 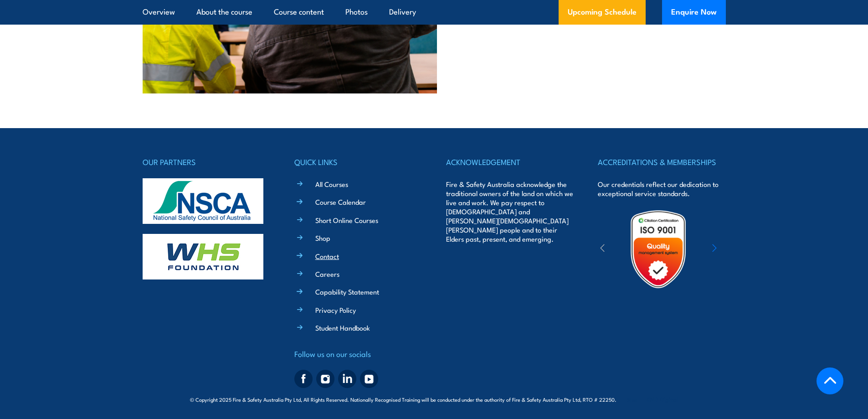 What do you see at coordinates (738, 249) in the screenshot?
I see `img: ewpa-logo` at bounding box center [738, 249].